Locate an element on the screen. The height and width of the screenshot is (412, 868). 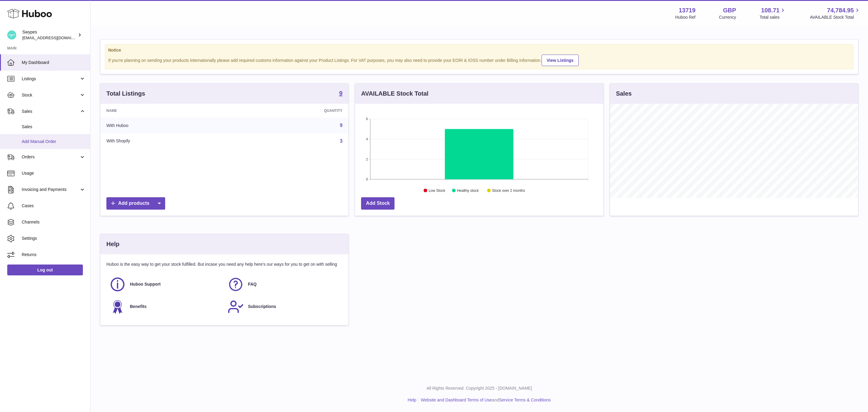
td: With Huboo is located at coordinates (167, 126).